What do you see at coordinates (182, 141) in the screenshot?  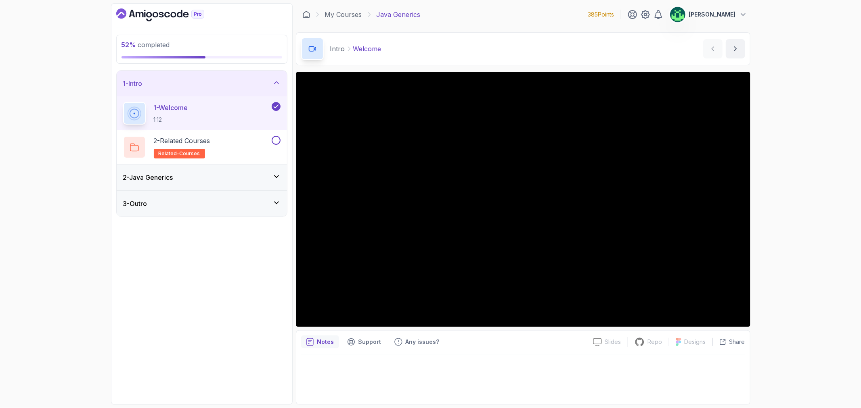 I see `p: 2 - Related Courses` at bounding box center [182, 141].